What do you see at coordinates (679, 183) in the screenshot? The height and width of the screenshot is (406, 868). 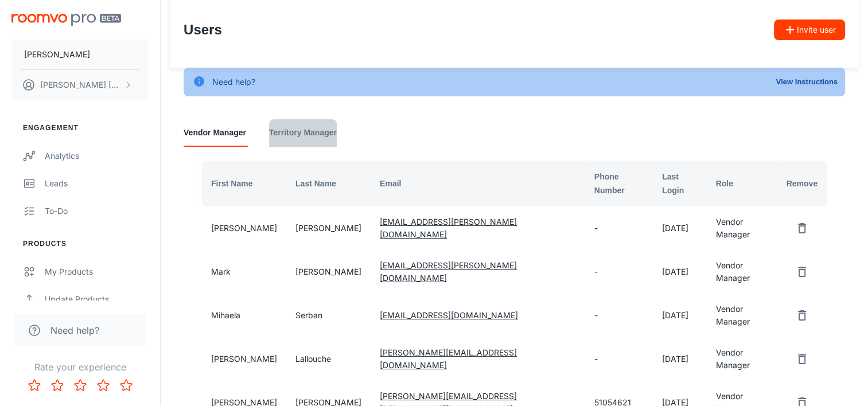 I see `th: Last Login` at bounding box center [679, 183].